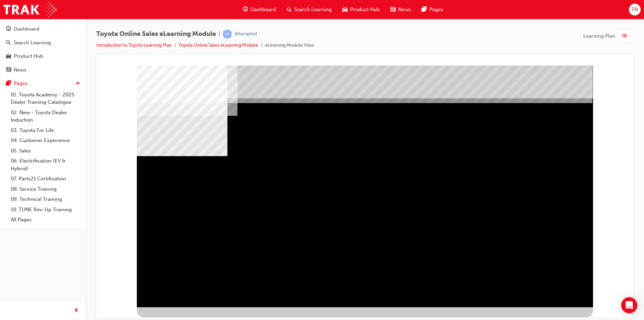 This screenshot has height=320, width=644. What do you see at coordinates (246, 34) in the screenshot?
I see `div: Attempted` at bounding box center [246, 34].